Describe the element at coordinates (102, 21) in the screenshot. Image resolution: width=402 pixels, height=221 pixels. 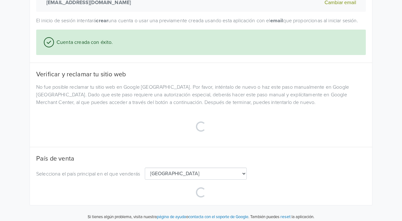
I see `strong: crear` at that location.